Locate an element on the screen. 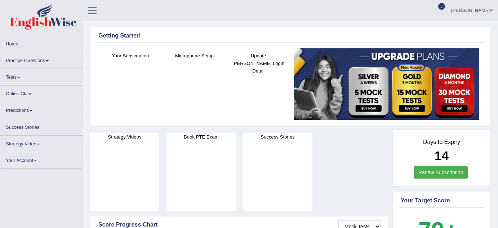 This screenshot has width=498, height=228. a: Home is located at coordinates (41, 43).